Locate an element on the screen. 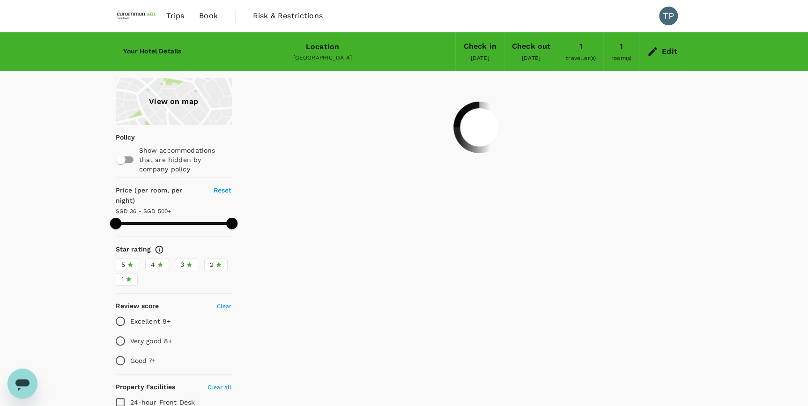 The image size is (808, 406). span: room(s) is located at coordinates (621, 58).